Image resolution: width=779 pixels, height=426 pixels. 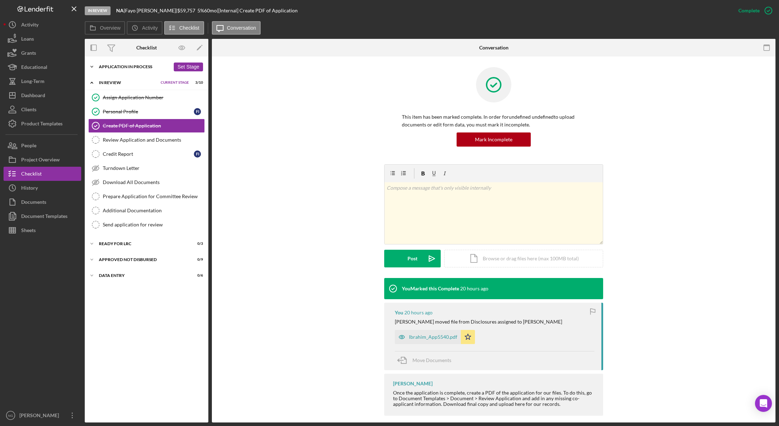 I want to click on div: Documents, so click(x=34, y=203).